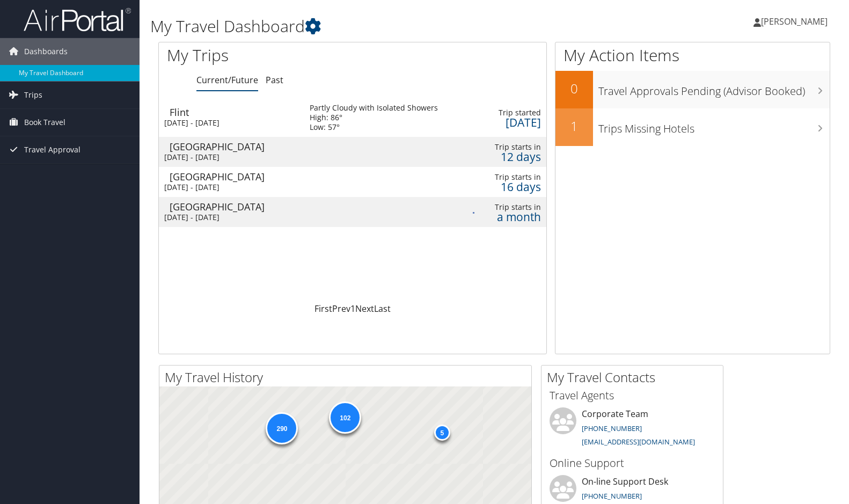 The height and width of the screenshot is (504, 849). What do you see at coordinates (274, 80) in the screenshot?
I see `a: Past` at bounding box center [274, 80].